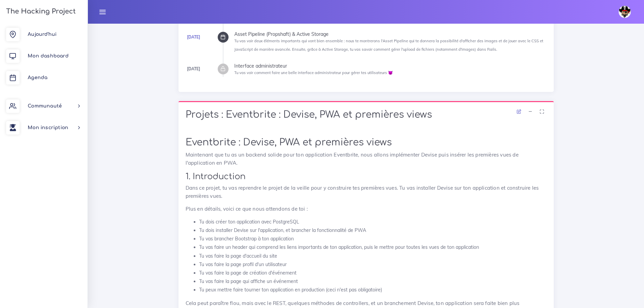  What do you see at coordinates (391, 66) in the screenshot?
I see `div: Interface administrateur` at bounding box center [391, 66].